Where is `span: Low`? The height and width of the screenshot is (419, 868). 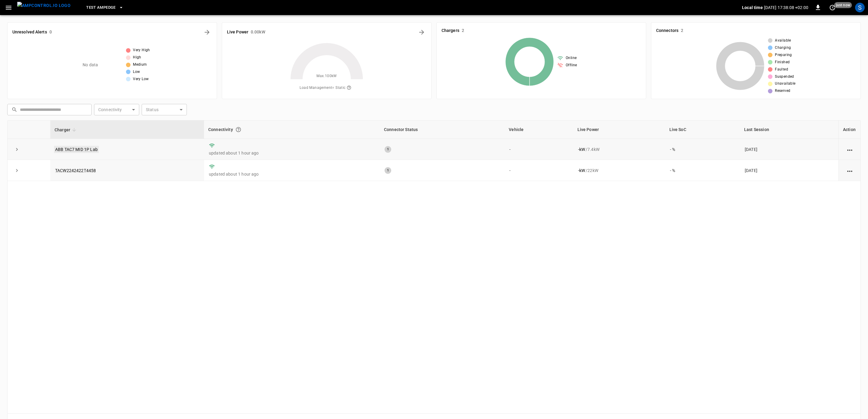
span: Low is located at coordinates (136, 72).